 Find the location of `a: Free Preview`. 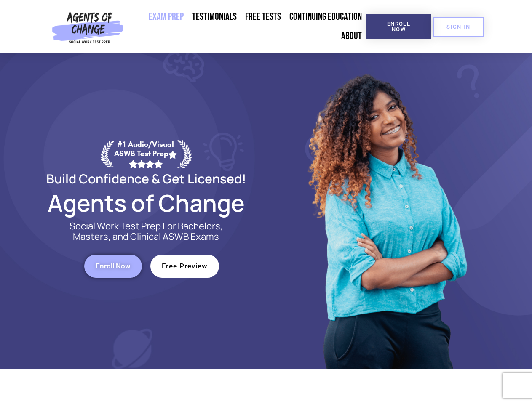

a: Free Preview is located at coordinates (184, 266).